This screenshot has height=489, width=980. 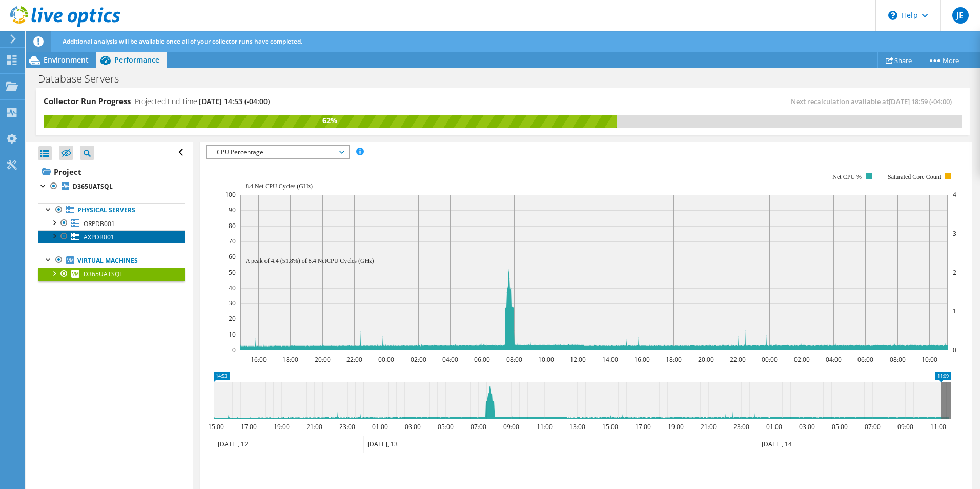 What do you see at coordinates (943, 60) in the screenshot?
I see `a: More` at bounding box center [943, 60].